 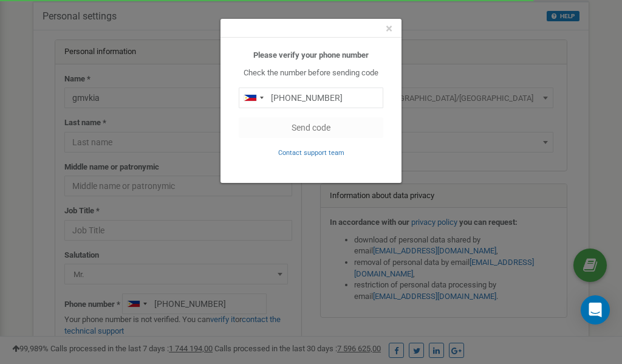 What do you see at coordinates (389, 29) in the screenshot?
I see `button: Close` at bounding box center [389, 29].